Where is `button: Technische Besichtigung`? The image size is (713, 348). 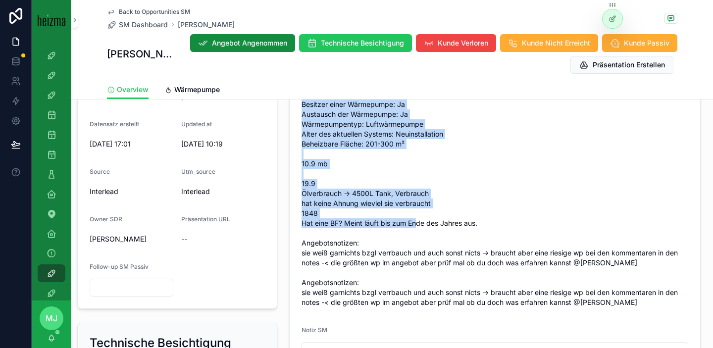 button: Technische Besichtigung is located at coordinates (356, 43).